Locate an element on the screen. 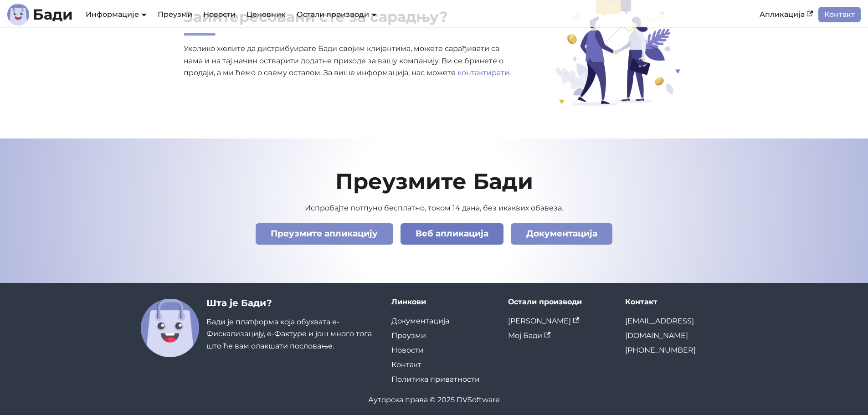 Image resolution: width=868 pixels, height=415 pixels. div: Бади је платформа која обухвата е-Фискализацију, е-Фактуре и још много тога што ће вам олакшати п... is located at coordinates (292, 327).